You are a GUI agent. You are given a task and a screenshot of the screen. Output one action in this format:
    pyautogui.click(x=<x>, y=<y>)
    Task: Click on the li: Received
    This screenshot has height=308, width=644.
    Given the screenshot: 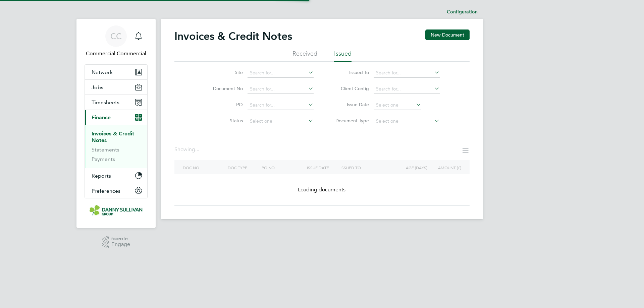 What is the action you would take?
    pyautogui.click(x=305, y=55)
    